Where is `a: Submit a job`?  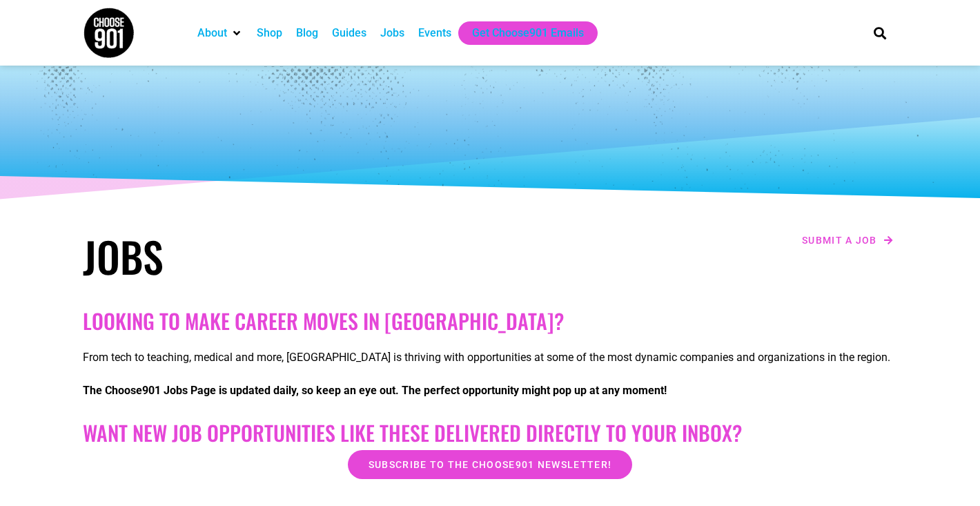
a: Submit a job is located at coordinates (847, 240).